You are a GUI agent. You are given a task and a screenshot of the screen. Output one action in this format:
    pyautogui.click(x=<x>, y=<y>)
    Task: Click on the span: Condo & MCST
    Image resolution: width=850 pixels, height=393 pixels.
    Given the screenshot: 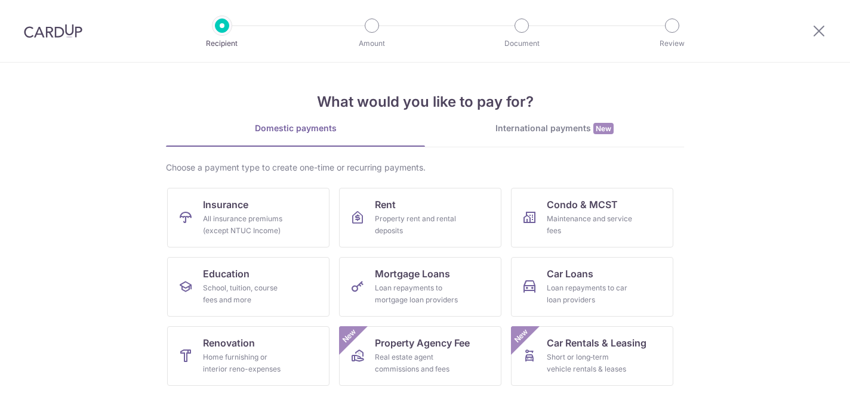 What is the action you would take?
    pyautogui.click(x=582, y=205)
    